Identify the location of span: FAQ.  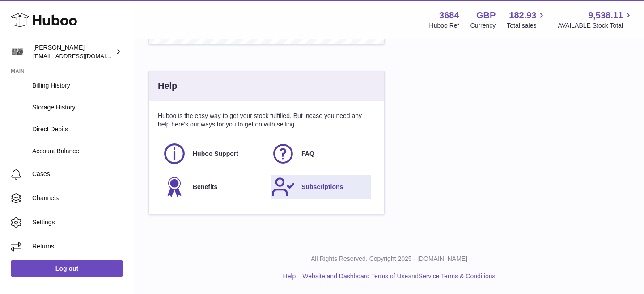
(307, 154).